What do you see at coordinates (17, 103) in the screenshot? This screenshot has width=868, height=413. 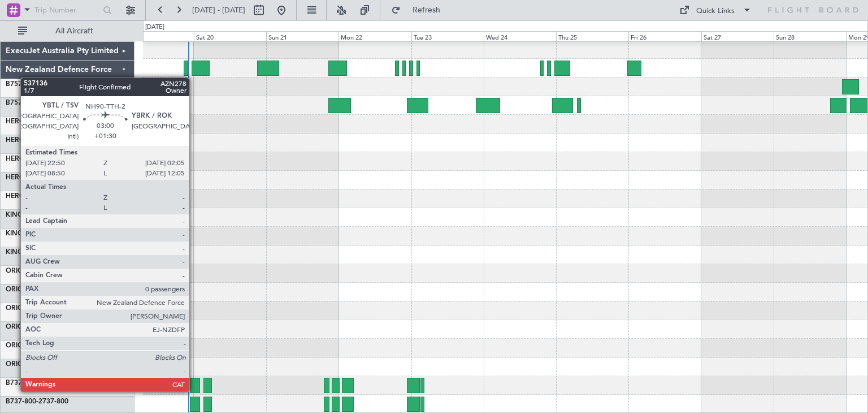 I see `span: B757-2` at bounding box center [17, 103].